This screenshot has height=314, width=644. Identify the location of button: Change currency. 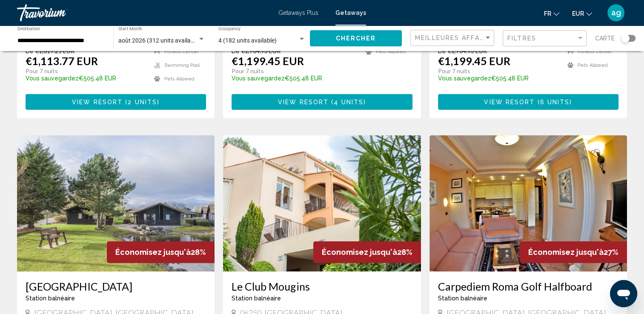
(582, 13).